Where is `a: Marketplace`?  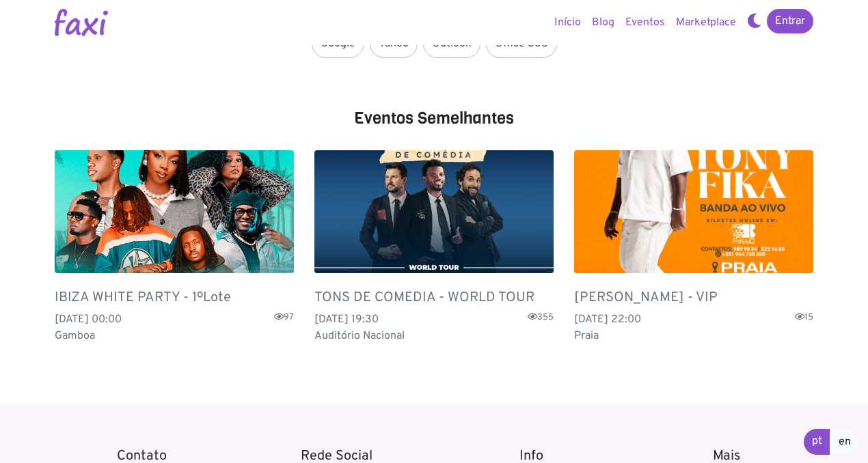 a: Marketplace is located at coordinates (706, 23).